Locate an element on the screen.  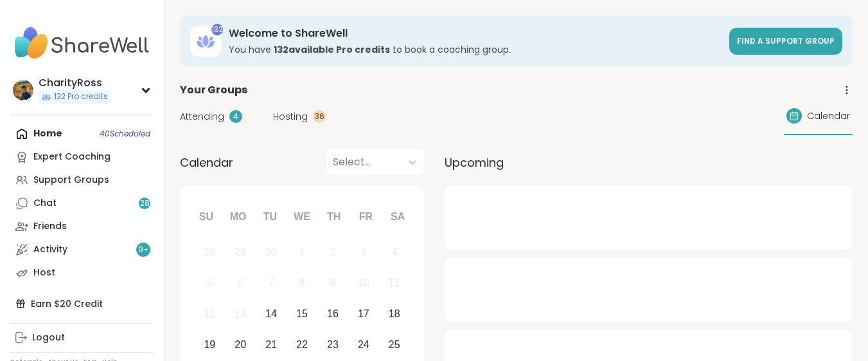
div: 21 is located at coordinates (272, 344).